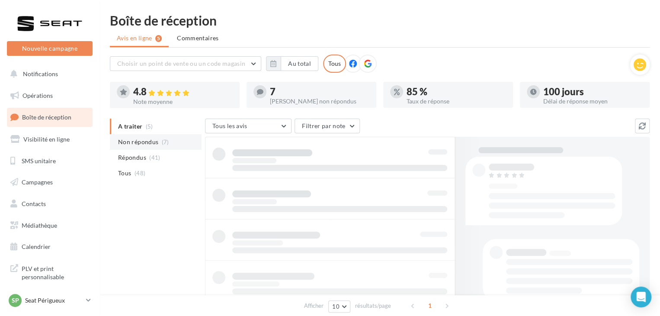  I want to click on span: Campagnes DataOnDemand, so click(55, 301).